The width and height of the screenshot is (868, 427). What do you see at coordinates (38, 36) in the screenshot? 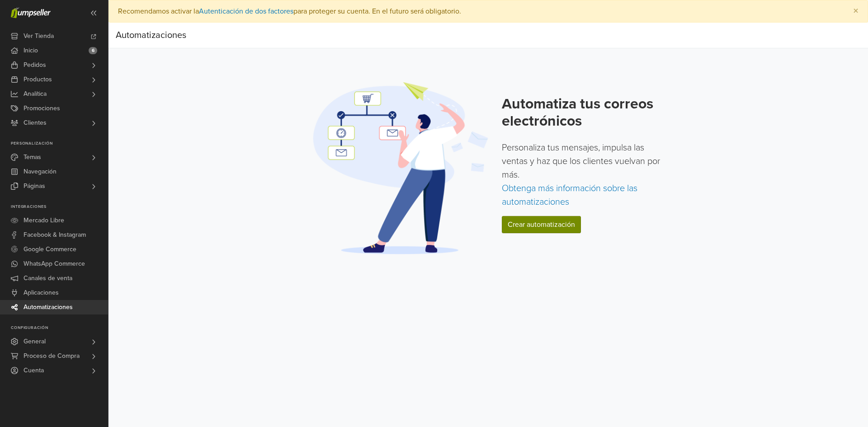
I see `span: Ver Tienda` at bounding box center [38, 36].